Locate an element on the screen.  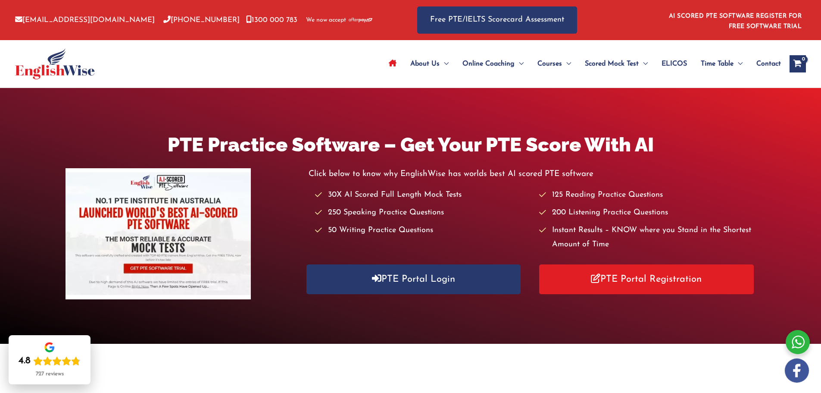
span: Scored Mock Test is located at coordinates (612, 64).